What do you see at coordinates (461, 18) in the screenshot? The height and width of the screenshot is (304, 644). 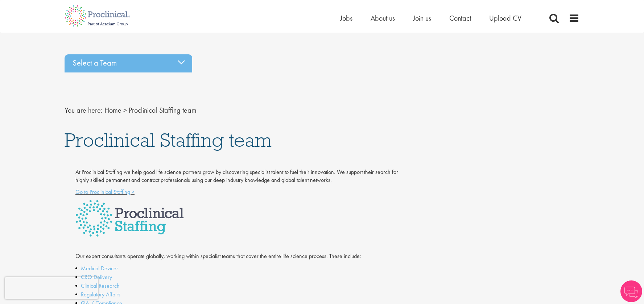 I see `span: Contact` at bounding box center [461, 18].